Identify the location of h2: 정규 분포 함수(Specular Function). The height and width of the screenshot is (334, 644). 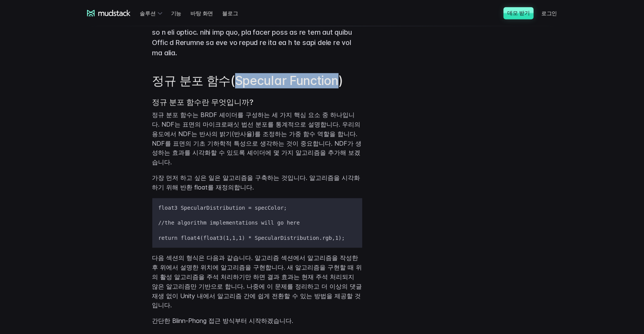
(258, 81).